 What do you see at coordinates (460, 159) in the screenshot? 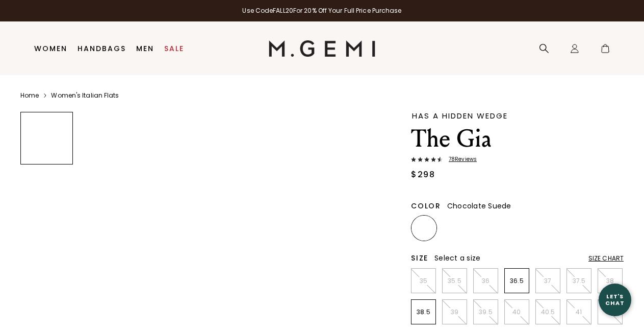
I see `span: 78 Review s` at bounding box center [460, 159].